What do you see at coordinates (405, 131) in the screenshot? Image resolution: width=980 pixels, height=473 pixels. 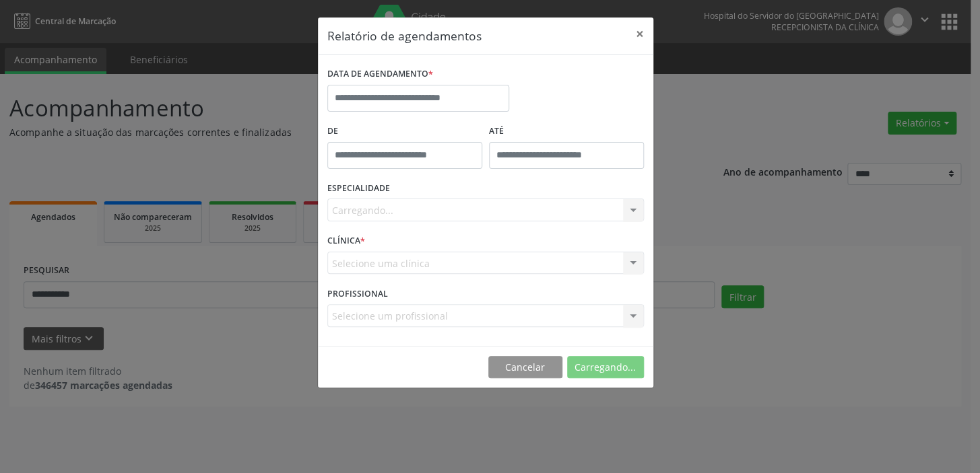 I see `label: De` at bounding box center [405, 131].